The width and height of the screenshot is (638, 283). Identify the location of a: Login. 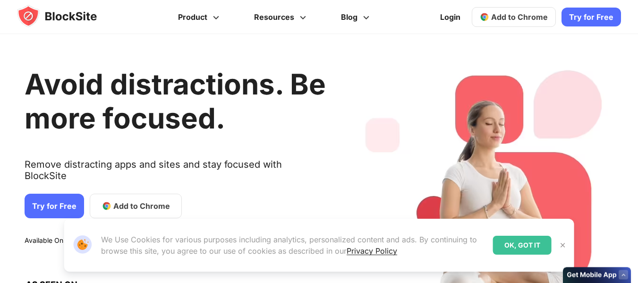
(450, 17).